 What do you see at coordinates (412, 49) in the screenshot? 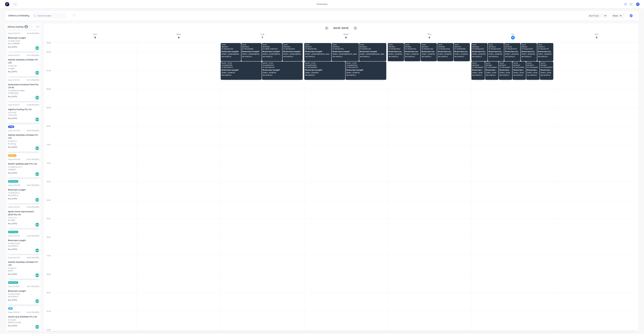
I see `span: PO # DQ572142` at bounding box center [412, 49].